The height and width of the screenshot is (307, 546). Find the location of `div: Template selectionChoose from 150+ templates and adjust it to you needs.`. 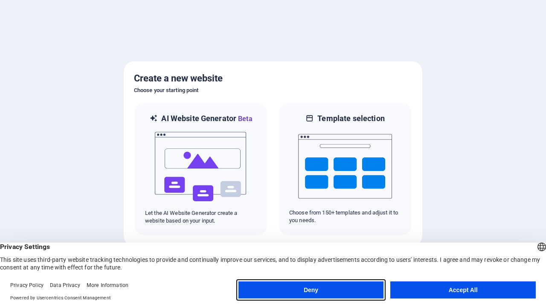

div: Template selectionChoose from 150+ templates and adjust it to you needs. is located at coordinates (345, 169).